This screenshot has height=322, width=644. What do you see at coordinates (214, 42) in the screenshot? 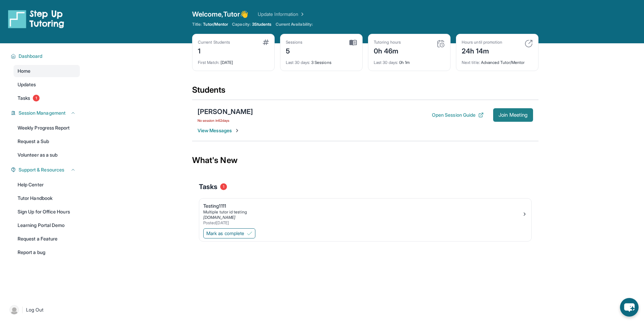
I see `div: Current Students` at bounding box center [214, 42].